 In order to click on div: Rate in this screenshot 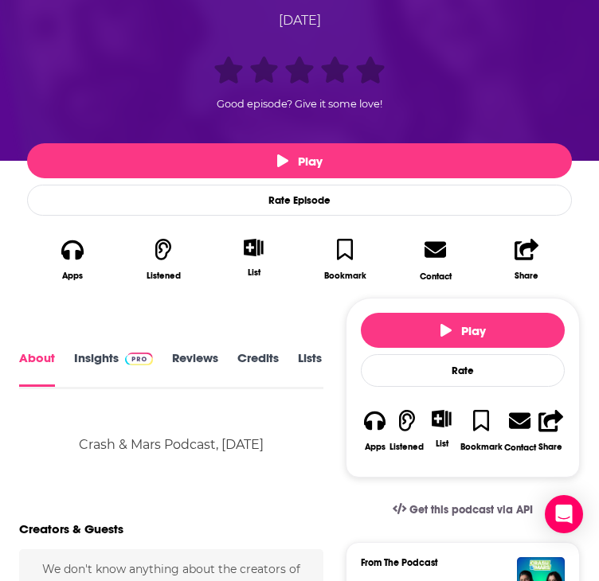, I will do `click(462, 370)`.